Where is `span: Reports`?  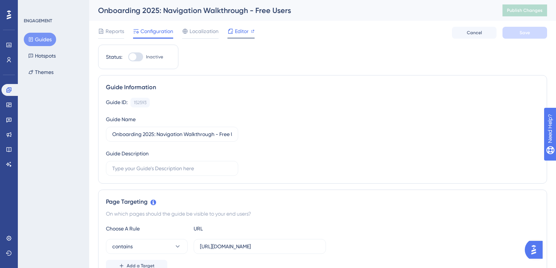 span: Reports is located at coordinates (115, 31).